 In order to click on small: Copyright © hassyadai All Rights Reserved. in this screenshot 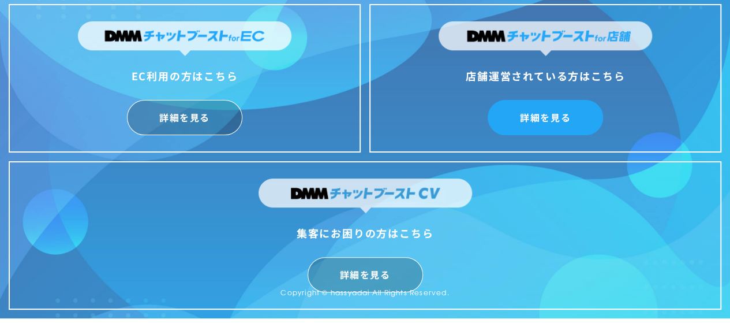, I will do `click(365, 292)`.